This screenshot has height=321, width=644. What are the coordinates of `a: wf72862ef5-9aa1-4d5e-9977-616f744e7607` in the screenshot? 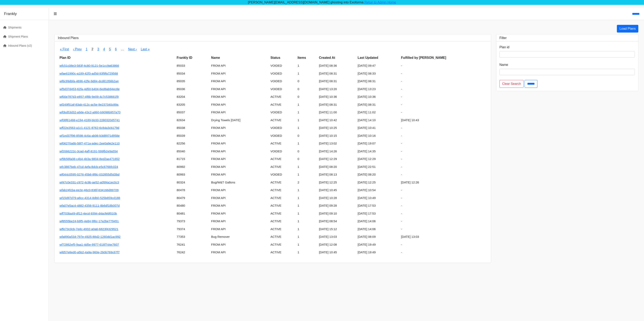 It's located at (89, 244).